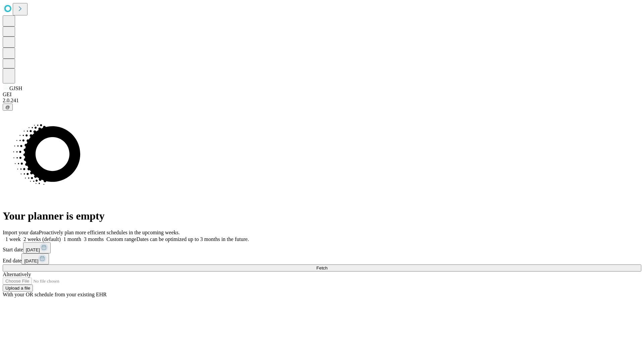 This screenshot has height=362, width=644. Describe the element at coordinates (322, 95) in the screenshot. I see `div: GEI` at that location.